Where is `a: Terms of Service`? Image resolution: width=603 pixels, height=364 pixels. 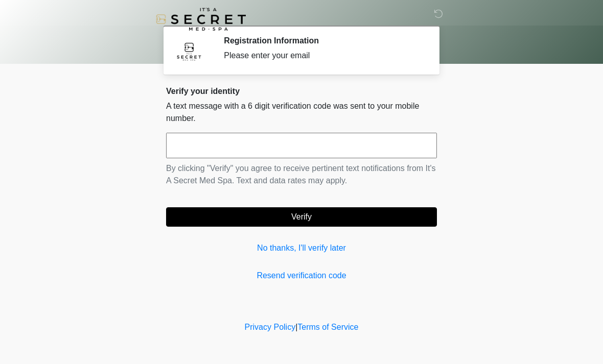 a: Terms of Service is located at coordinates (327, 326).